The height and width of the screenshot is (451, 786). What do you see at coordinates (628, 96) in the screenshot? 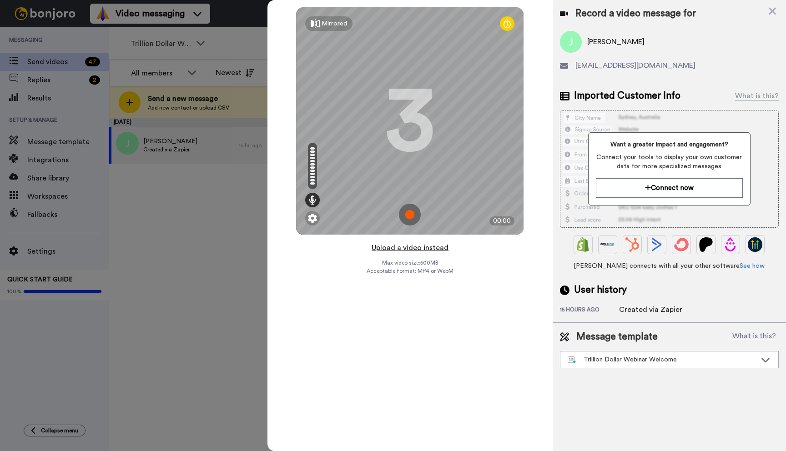
I see `span: Imported Customer Info` at bounding box center [628, 96].